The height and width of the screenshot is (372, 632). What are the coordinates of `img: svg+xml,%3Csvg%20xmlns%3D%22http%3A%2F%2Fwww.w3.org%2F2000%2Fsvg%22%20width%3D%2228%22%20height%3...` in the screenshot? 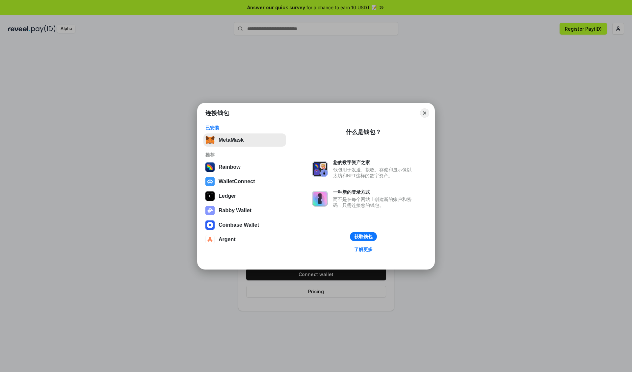 It's located at (210, 196).